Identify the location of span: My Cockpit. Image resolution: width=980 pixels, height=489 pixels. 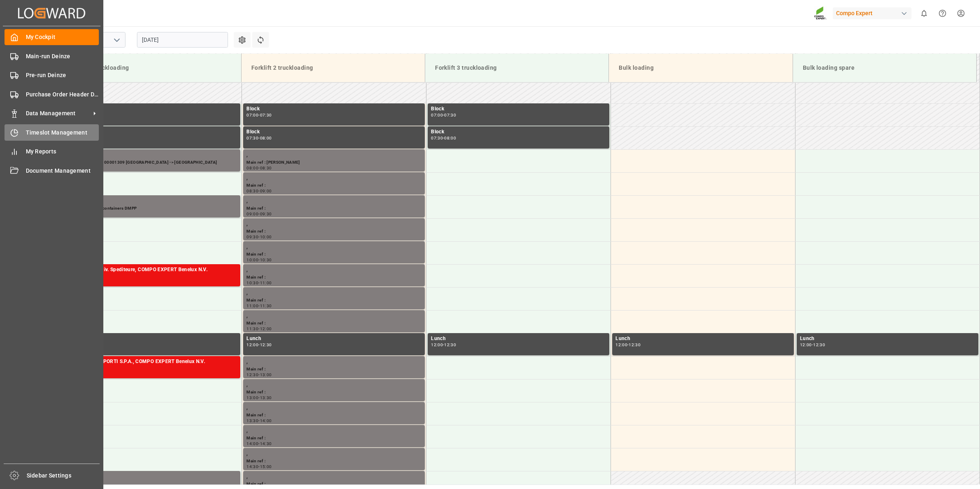
(63, 37).